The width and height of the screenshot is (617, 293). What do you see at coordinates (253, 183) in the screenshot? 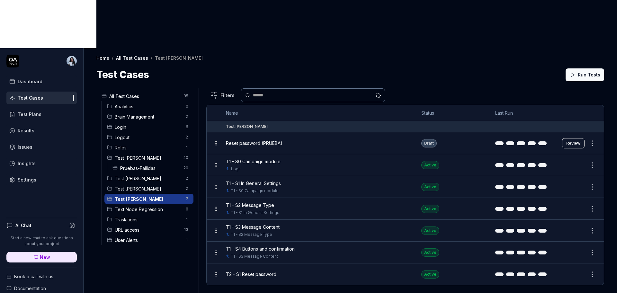
I see `span: T1 - S1 In General Settings` at bounding box center [253, 183].